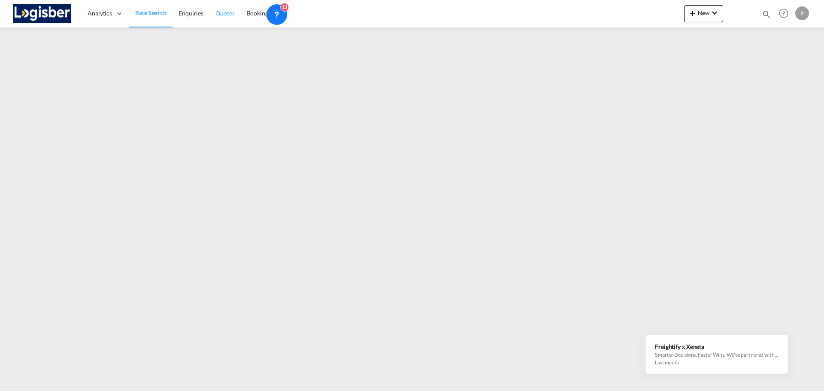 The image size is (824, 391). What do you see at coordinates (703, 14) in the screenshot?
I see `button: icon-plus 400-fgNewicon-chevron-down` at bounding box center [703, 14].